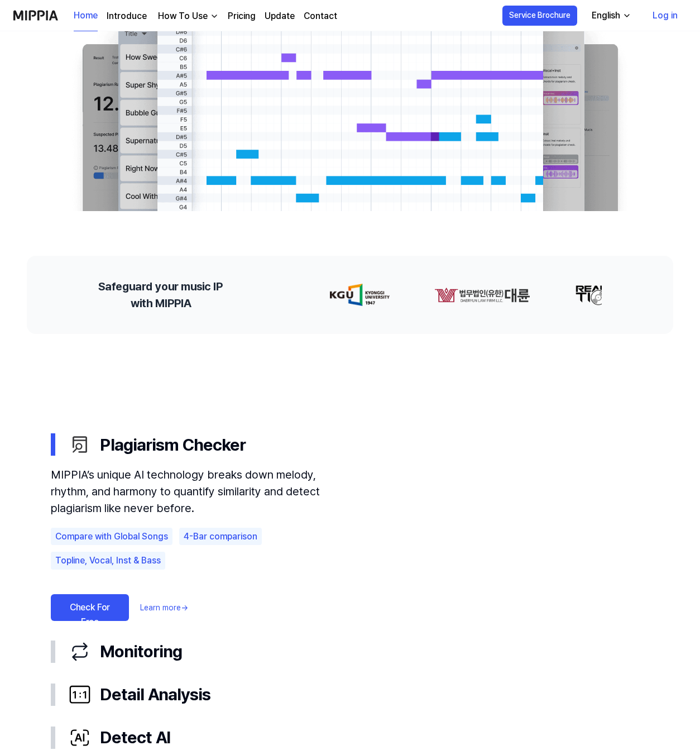 The height and width of the screenshot is (755, 700). What do you see at coordinates (214, 16) in the screenshot?
I see `img: down` at bounding box center [214, 16].